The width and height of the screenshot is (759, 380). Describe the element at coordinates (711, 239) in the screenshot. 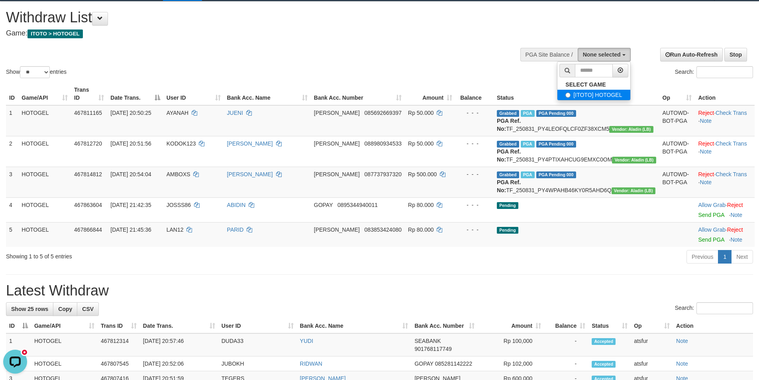

I see `a: Send PGA` at that location.